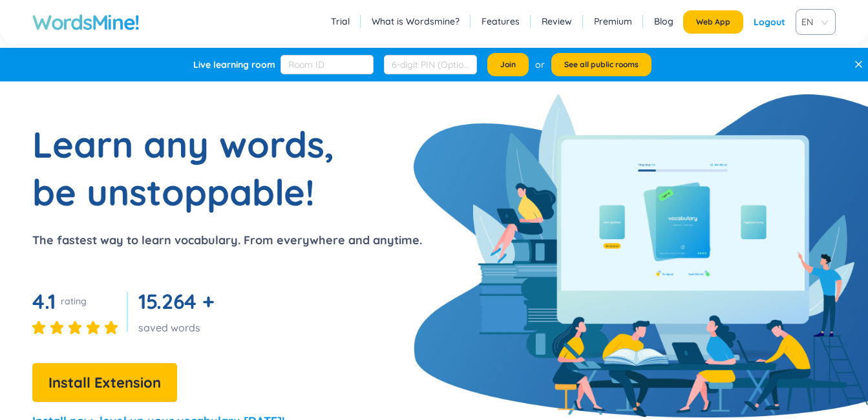  Describe the element at coordinates (664, 21) in the screenshot. I see `a: Blog` at that location.